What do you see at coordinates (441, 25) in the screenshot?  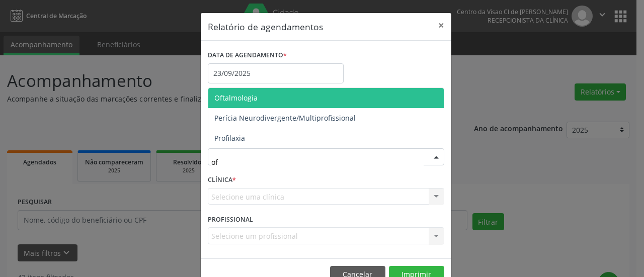 I see `button: Close` at bounding box center [441, 25].